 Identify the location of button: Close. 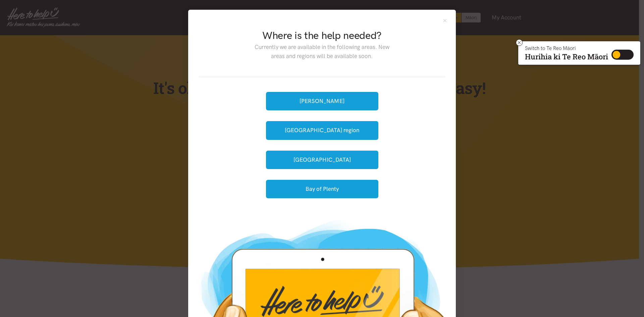
(445, 20).